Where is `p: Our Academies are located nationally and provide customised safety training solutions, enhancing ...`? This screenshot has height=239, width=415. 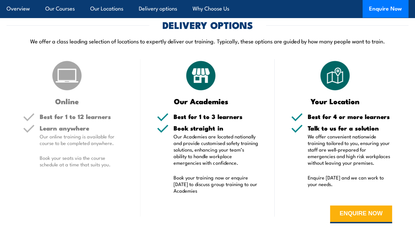
p: Our Academies are located nationally and provide customised safety training solutions, enhancing ... is located at coordinates (216, 149).